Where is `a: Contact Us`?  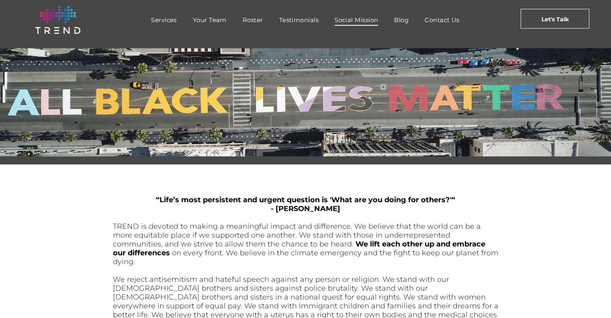
a: Contact Us is located at coordinates (442, 20).